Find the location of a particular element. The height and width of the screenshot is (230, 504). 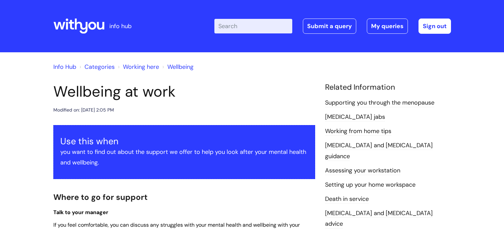

a: Death in service is located at coordinates (347, 200).